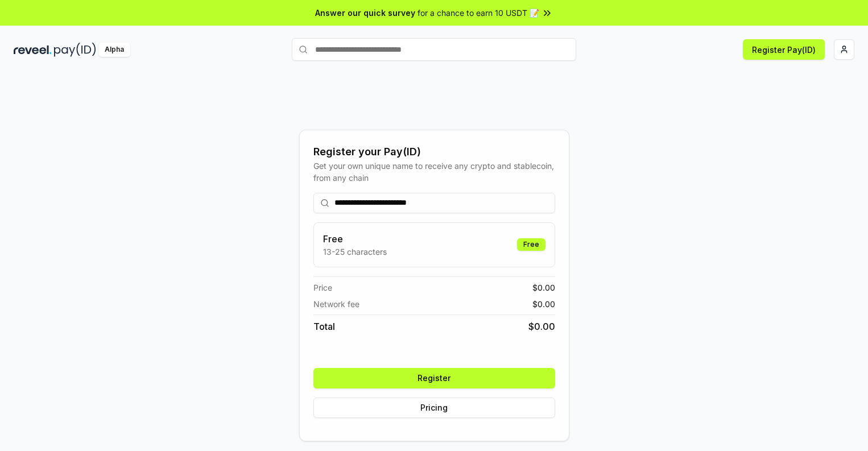 The height and width of the screenshot is (451, 868). What do you see at coordinates (784, 49) in the screenshot?
I see `button: Register Pay(ID)` at bounding box center [784, 49].